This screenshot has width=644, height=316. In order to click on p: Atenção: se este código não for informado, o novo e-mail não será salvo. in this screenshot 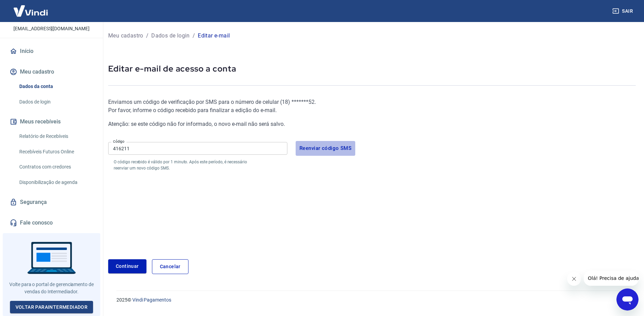, I will do `click(284, 124)`.